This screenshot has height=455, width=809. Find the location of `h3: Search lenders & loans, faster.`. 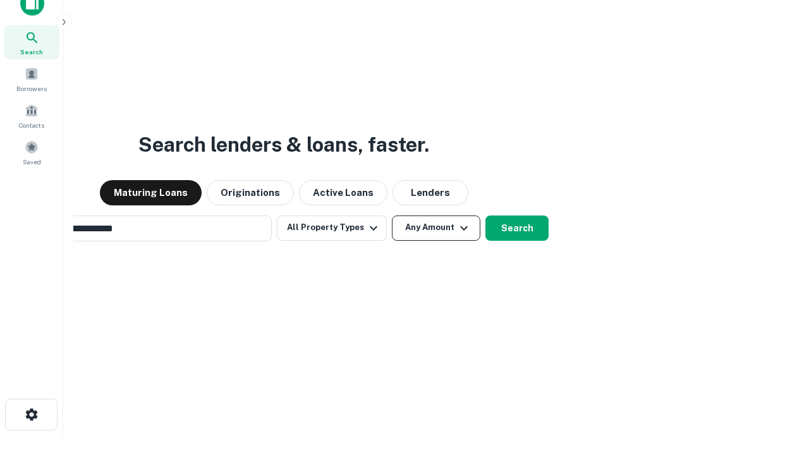

h3: Search lenders & loans, faster. is located at coordinates (284, 145).